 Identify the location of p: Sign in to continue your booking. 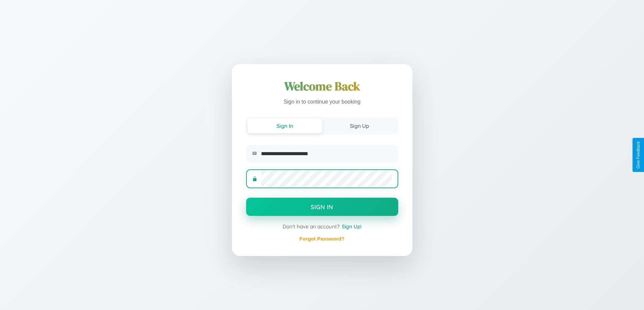
(322, 102).